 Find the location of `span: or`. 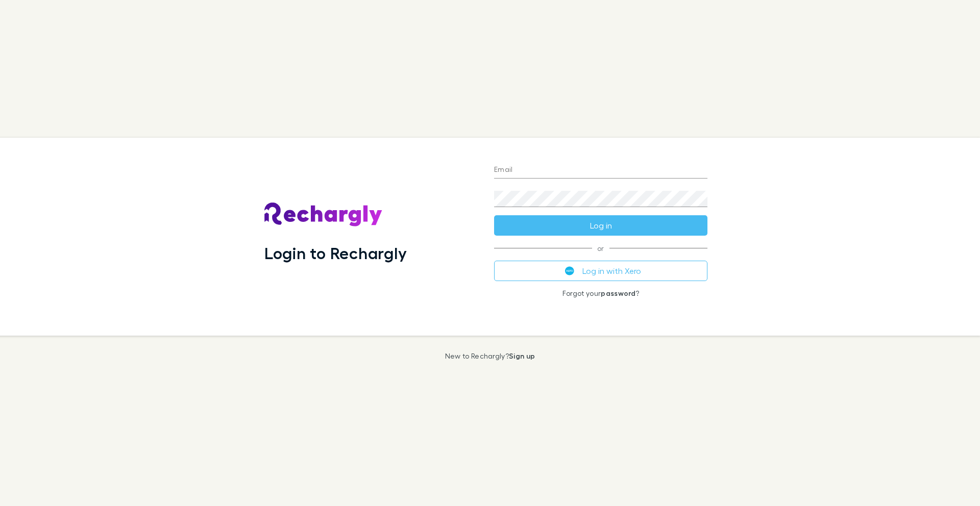

span: or is located at coordinates (601, 248).